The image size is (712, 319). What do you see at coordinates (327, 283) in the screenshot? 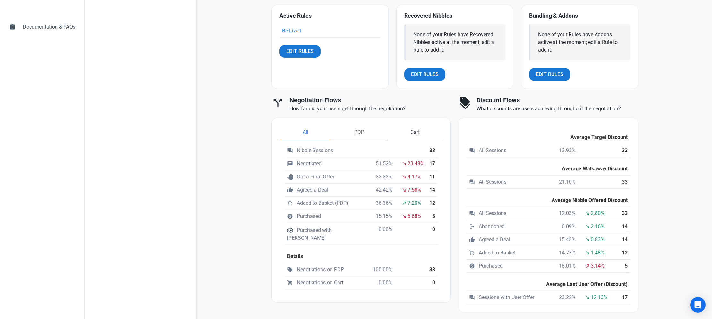
I see `td: Negotiations on Cart` at bounding box center [327, 283].